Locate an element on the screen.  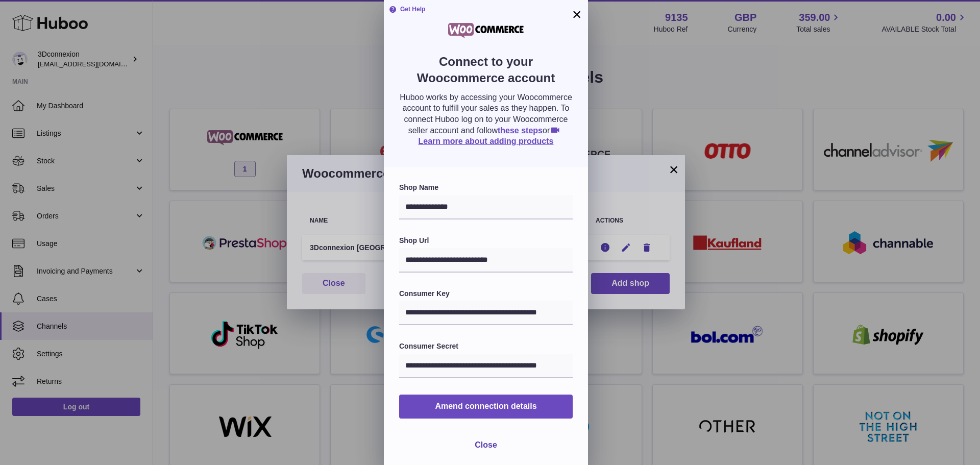
strong: Get Help is located at coordinates (407, 9).